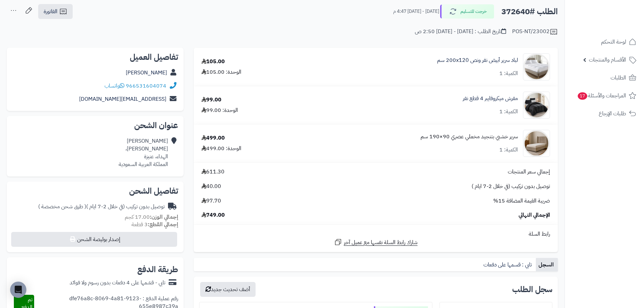 This screenshot has width=644, height=308. What do you see at coordinates (511, 186) in the screenshot?
I see `span: توصيل بدون تركيب (في خلال 2-7 ايام )` at bounding box center [511, 186].